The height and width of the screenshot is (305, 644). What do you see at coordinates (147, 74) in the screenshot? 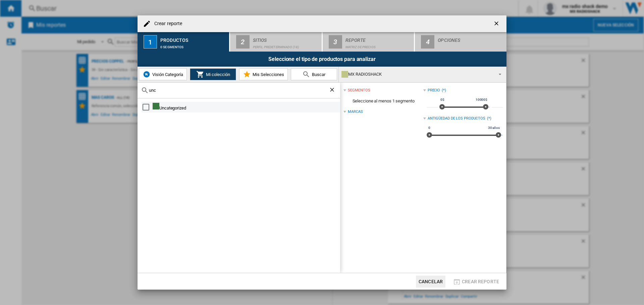
I see `img: wiser-icon-blue.png` at bounding box center [147, 74].